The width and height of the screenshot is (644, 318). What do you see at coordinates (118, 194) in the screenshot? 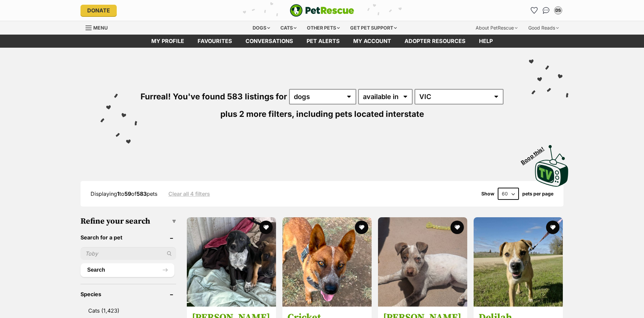
I see `strong: 1` at bounding box center [118, 194].